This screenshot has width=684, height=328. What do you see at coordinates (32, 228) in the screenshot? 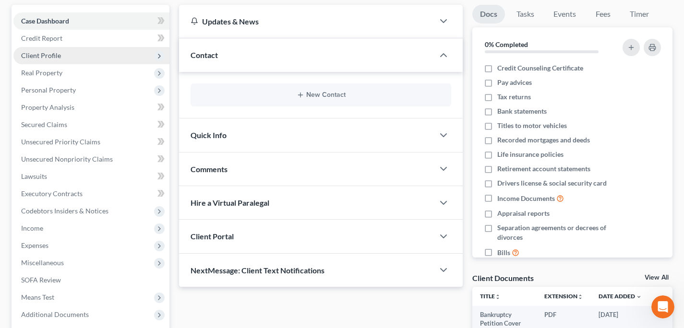
I see `span: Income` at bounding box center [32, 228].